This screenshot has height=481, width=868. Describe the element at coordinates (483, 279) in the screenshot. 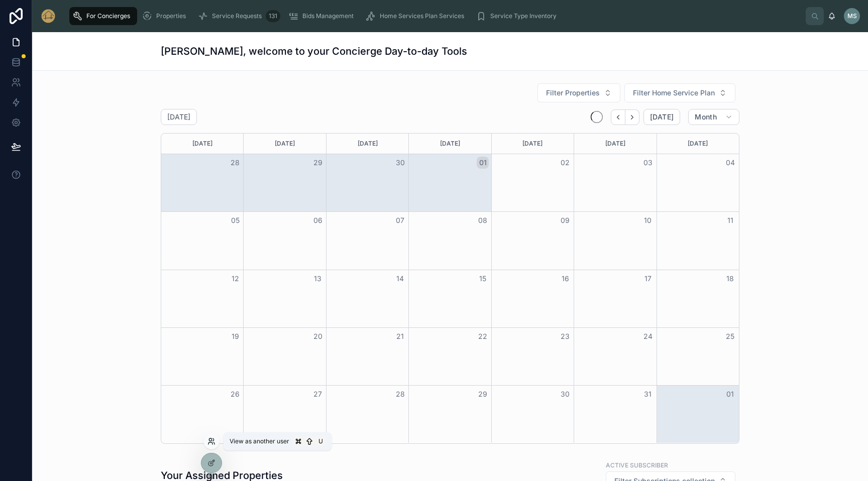

I see `button: 15` at that location.